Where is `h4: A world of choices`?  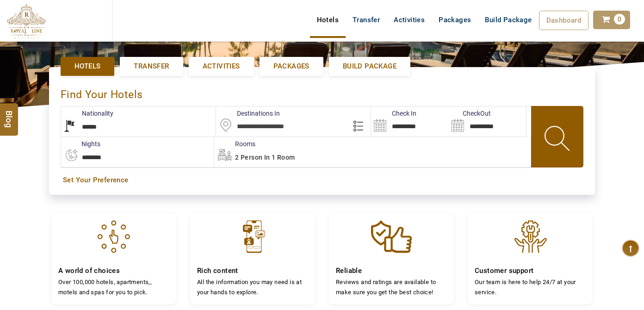 h4: A world of choices is located at coordinates (114, 271).